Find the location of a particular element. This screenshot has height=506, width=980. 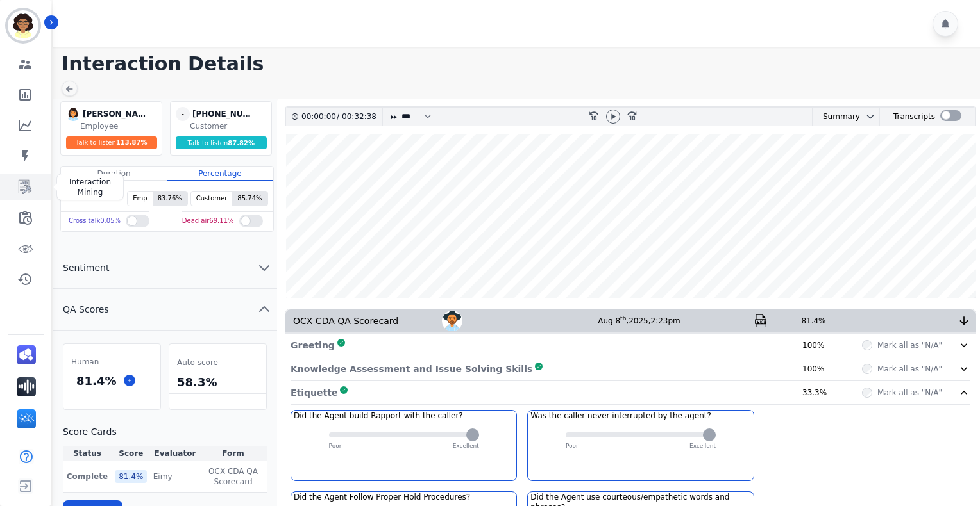

div: Auto score is located at coordinates (217, 363).